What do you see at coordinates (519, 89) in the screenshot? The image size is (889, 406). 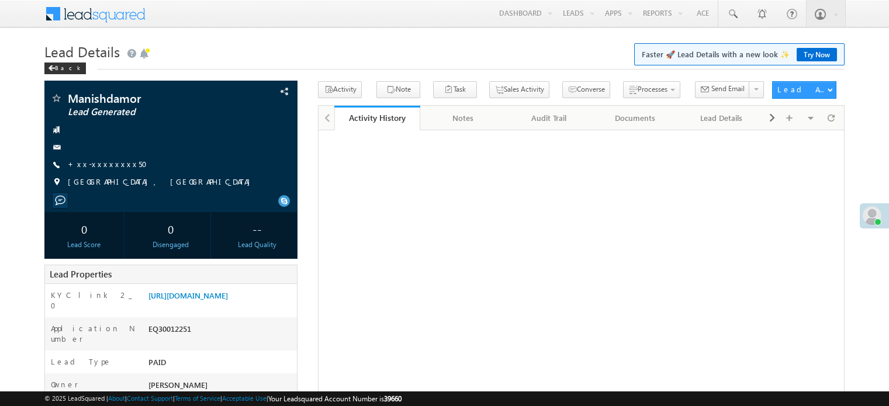 I see `button: Sales Activity` at bounding box center [519, 89].